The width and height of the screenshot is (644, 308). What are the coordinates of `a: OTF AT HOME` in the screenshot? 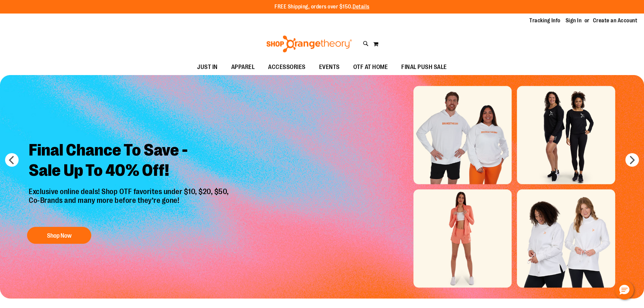 It's located at (370, 67).